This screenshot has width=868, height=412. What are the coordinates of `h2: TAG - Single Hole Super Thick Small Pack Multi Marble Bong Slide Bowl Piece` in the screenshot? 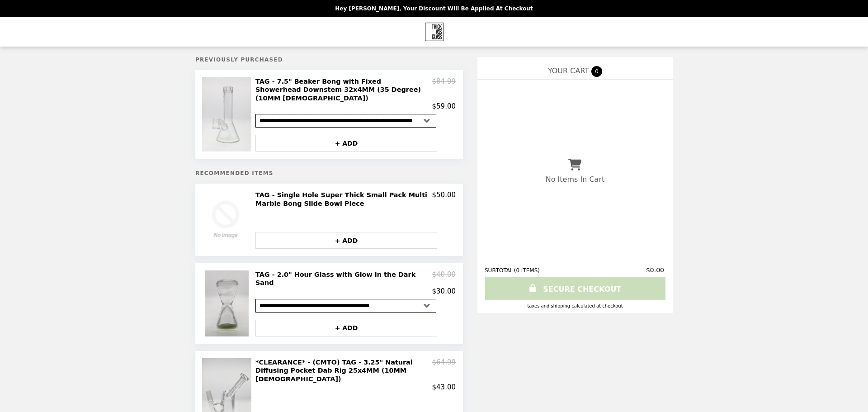 It's located at (344, 199).